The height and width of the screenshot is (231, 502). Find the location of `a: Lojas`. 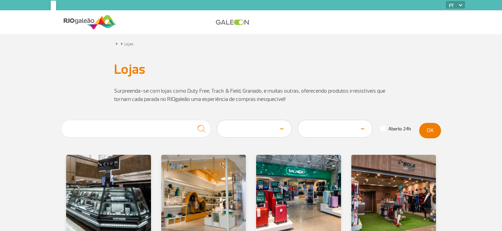

a: Lojas is located at coordinates (129, 44).